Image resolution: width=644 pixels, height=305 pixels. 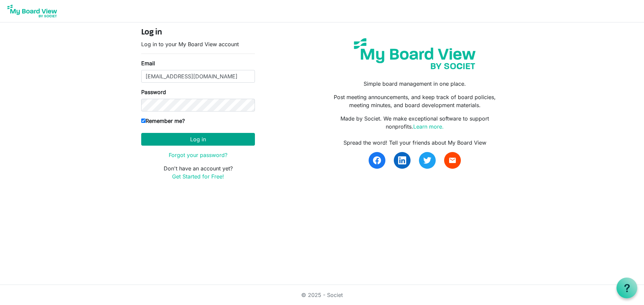 What do you see at coordinates (148, 63) in the screenshot?
I see `label: Email` at bounding box center [148, 63].